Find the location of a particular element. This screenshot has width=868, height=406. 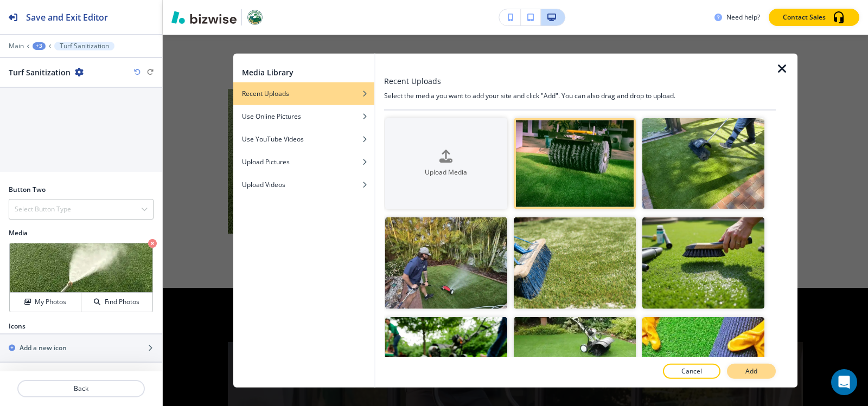

button: Upload Pictures is located at coordinates (304, 162).